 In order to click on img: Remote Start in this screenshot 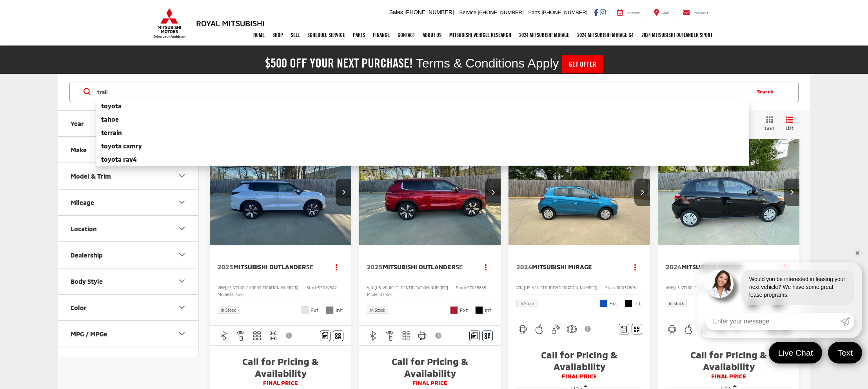, I will do `click(389, 335)`.